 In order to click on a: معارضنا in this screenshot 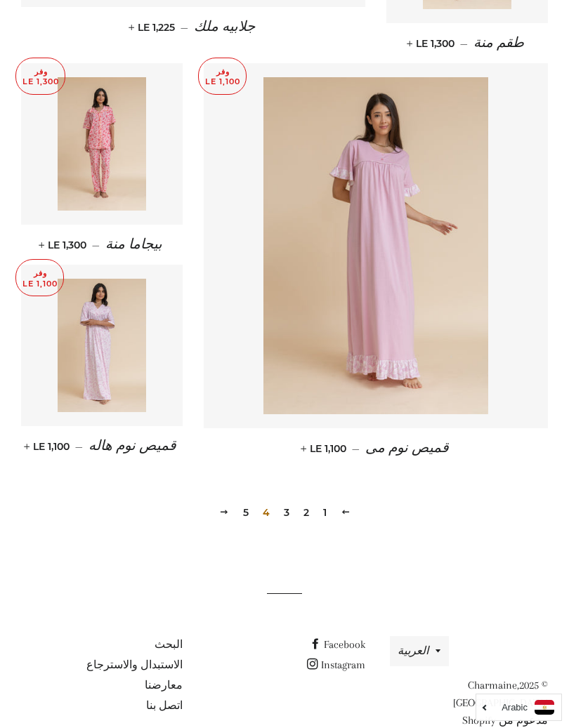, I will do `click(164, 685)`.